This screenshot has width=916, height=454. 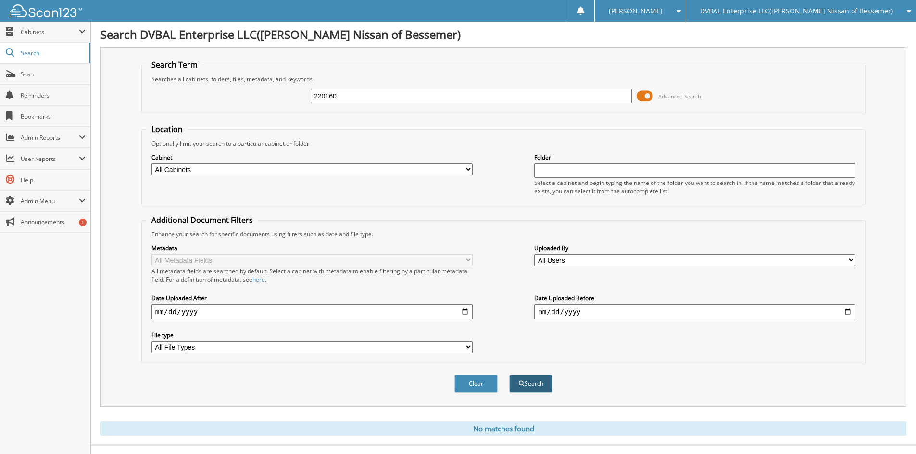 I want to click on div: Enhance your search for specific documents using filters such as date and file type., so click(x=504, y=234).